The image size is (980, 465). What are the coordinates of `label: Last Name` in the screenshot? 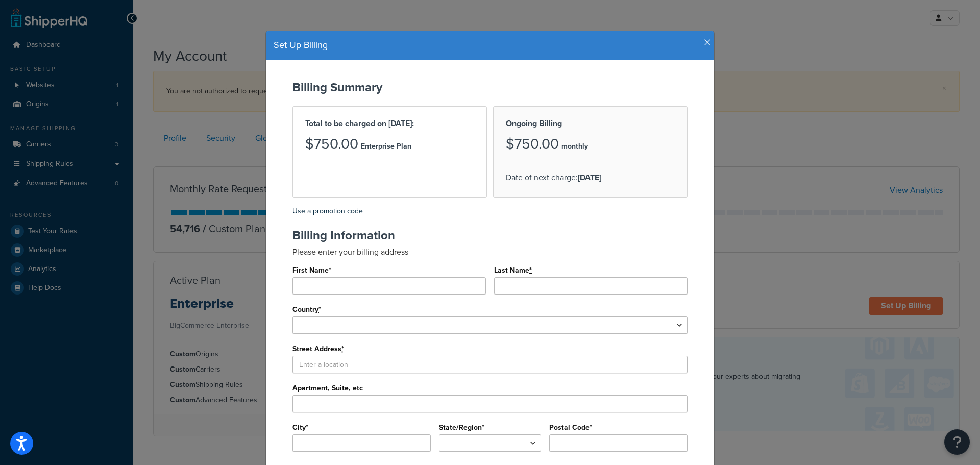 It's located at (513, 271).